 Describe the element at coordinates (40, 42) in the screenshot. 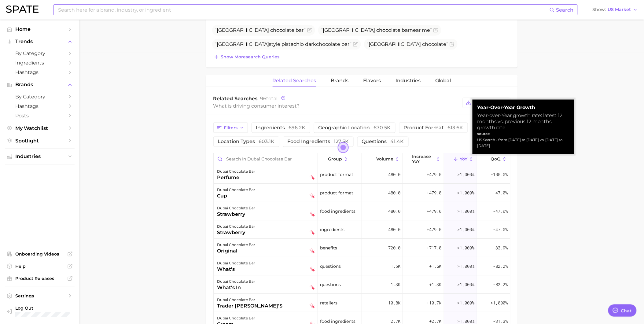

I see `span: Trends` at that location.